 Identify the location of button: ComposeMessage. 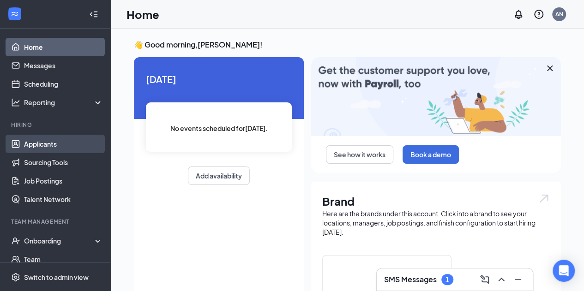
(484, 280).